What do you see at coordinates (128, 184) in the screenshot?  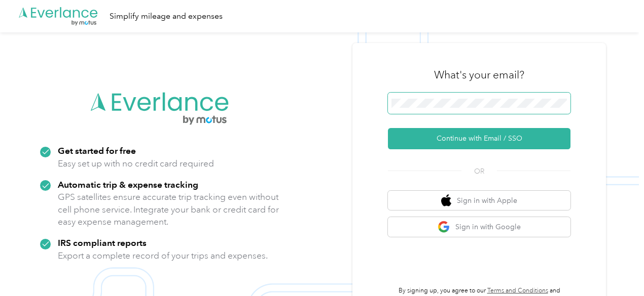 I see `strong: Automatic trip & expense tracking` at bounding box center [128, 184].